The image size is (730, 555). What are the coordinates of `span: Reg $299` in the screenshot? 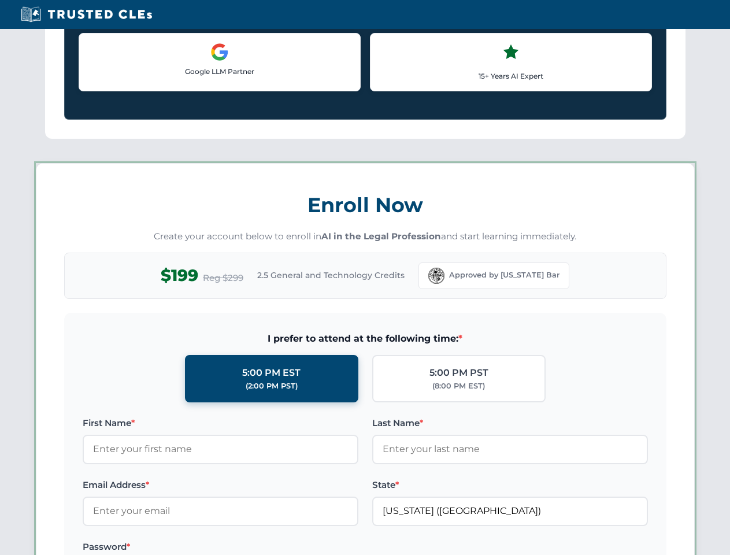 It's located at (223, 278).